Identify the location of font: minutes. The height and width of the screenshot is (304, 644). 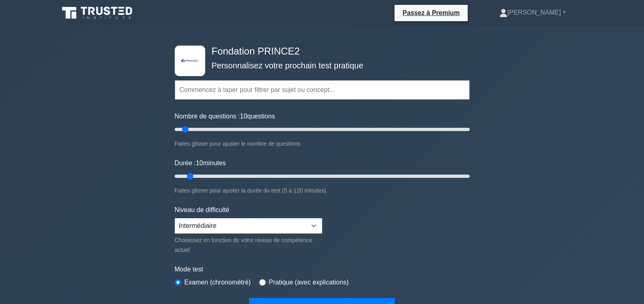
(214, 163).